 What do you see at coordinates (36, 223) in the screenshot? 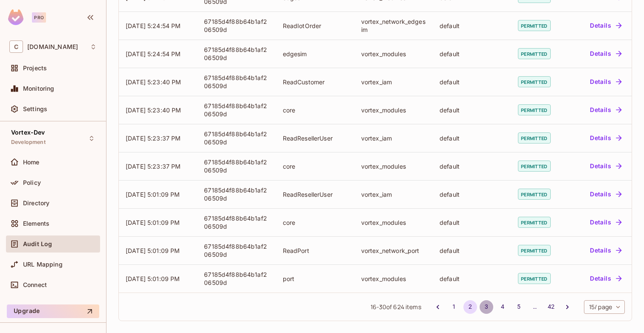
I see `span: Elements` at bounding box center [36, 223].